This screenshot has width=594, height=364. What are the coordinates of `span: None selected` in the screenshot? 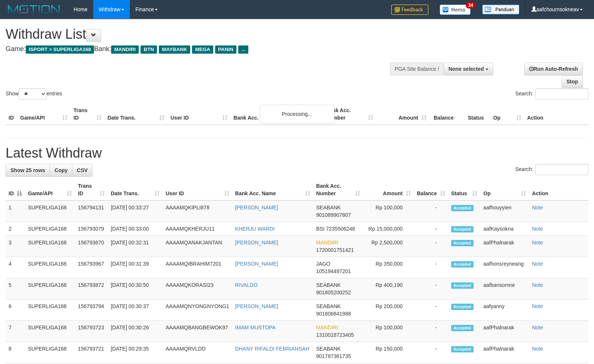 It's located at (466, 69).